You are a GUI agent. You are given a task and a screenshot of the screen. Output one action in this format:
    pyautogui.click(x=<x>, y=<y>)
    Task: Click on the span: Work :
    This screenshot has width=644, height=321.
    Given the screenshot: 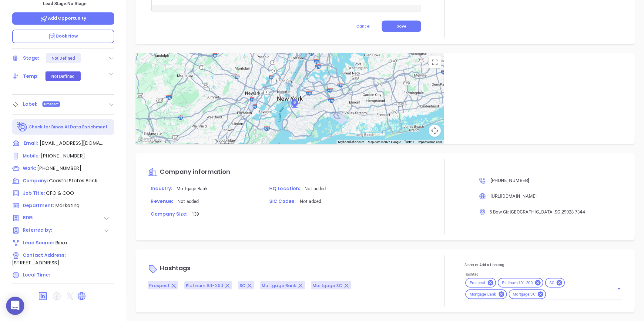 What is the action you would take?
    pyautogui.click(x=29, y=168)
    